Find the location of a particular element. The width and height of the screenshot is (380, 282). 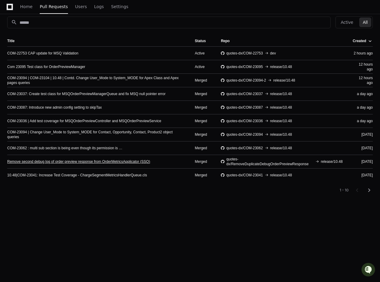

span: quotes-dx/COM-22753 is located at coordinates (244, 53).